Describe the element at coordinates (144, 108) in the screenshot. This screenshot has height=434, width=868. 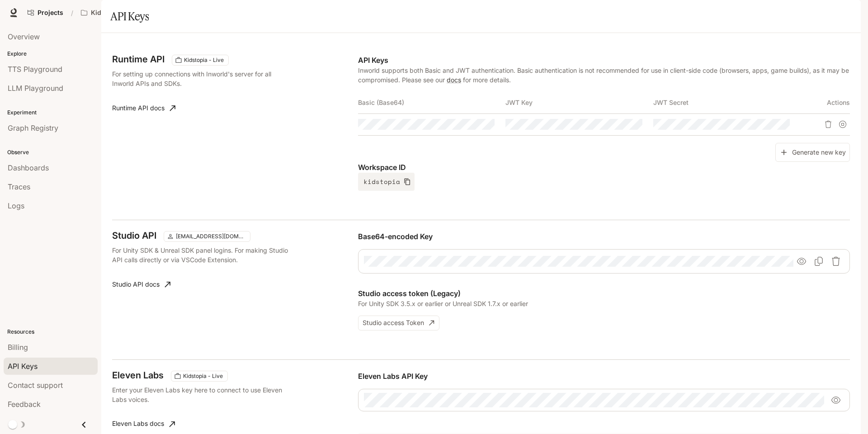
I see `a: Runtime API docs` at that location.